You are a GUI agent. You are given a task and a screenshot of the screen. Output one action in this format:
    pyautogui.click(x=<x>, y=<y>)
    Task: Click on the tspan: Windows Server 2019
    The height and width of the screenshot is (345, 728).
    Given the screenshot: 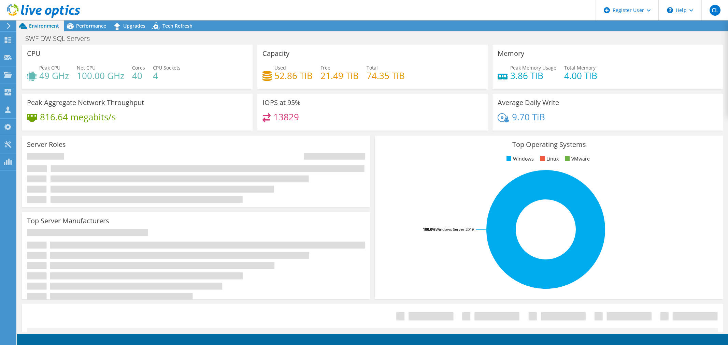 What is the action you would take?
    pyautogui.click(x=454, y=229)
    